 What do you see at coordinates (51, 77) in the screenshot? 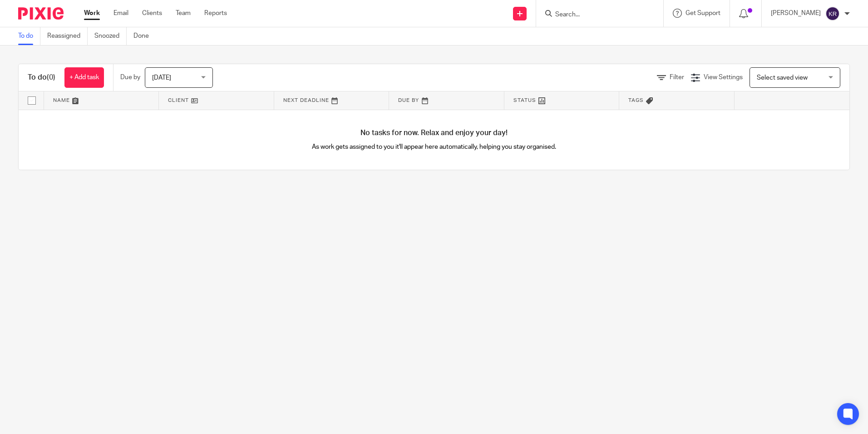
I see `span: (0)` at bounding box center [51, 77].